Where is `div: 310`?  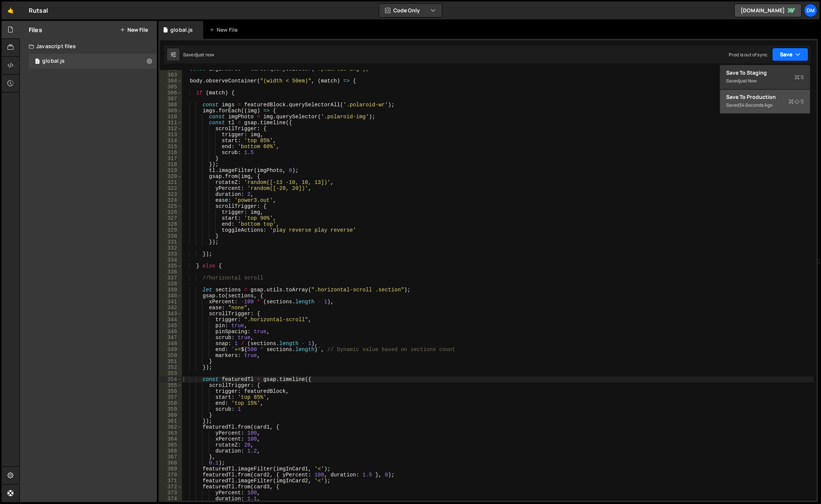
div: 310 is located at coordinates (171, 117).